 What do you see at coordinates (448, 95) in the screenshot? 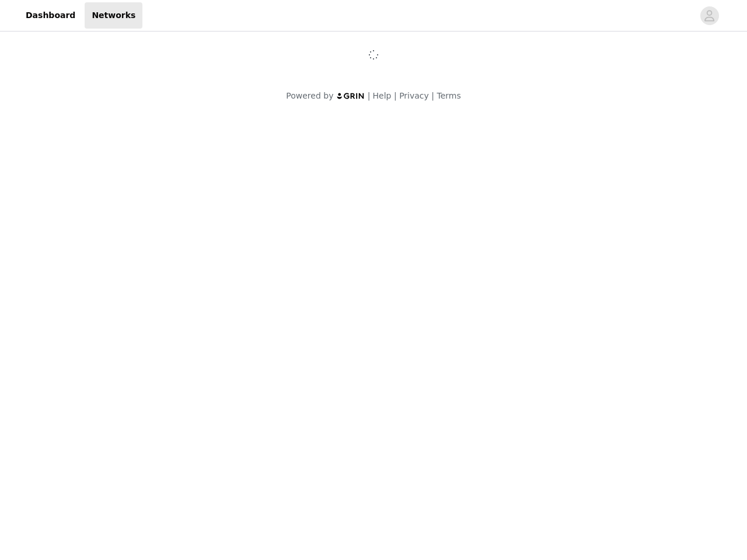
I see `a: Terms` at bounding box center [448, 95].